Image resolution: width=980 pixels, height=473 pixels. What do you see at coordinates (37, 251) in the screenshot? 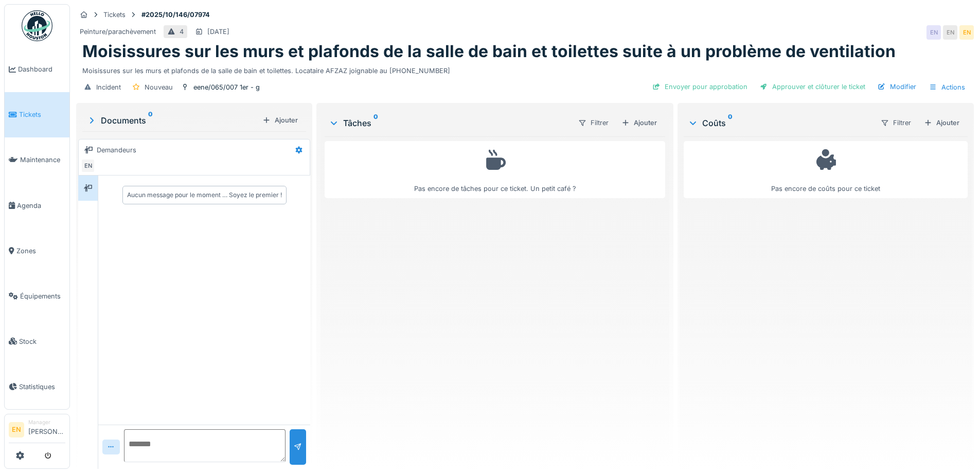
I see `a: Zones` at bounding box center [37, 251].